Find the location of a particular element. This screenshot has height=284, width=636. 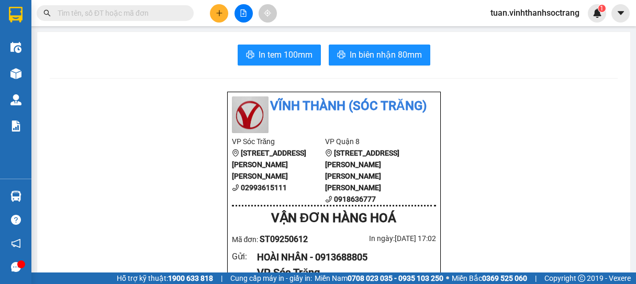

img: icon-new-feature is located at coordinates (597, 13).